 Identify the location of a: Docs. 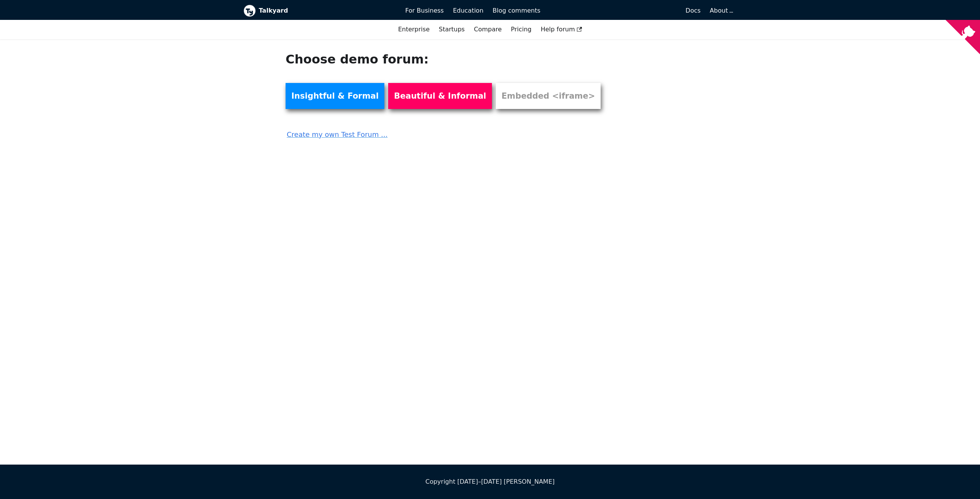
(625, 11).